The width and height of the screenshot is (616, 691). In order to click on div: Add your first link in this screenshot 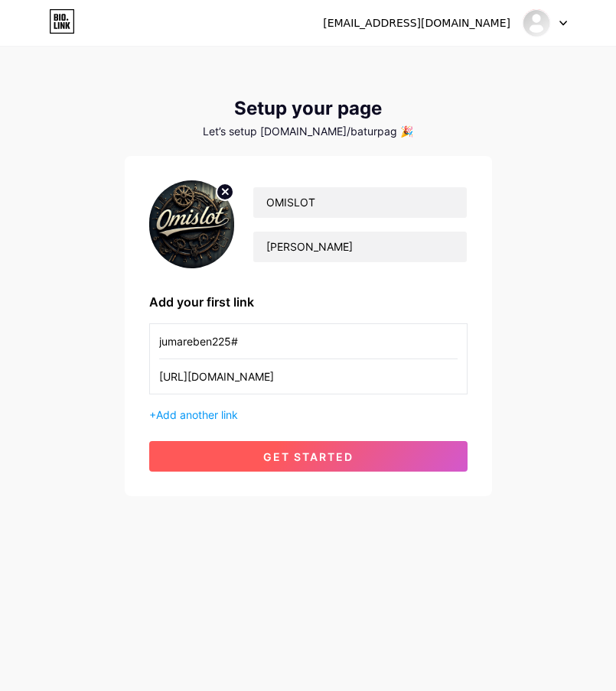, I will do `click(308, 302)`.